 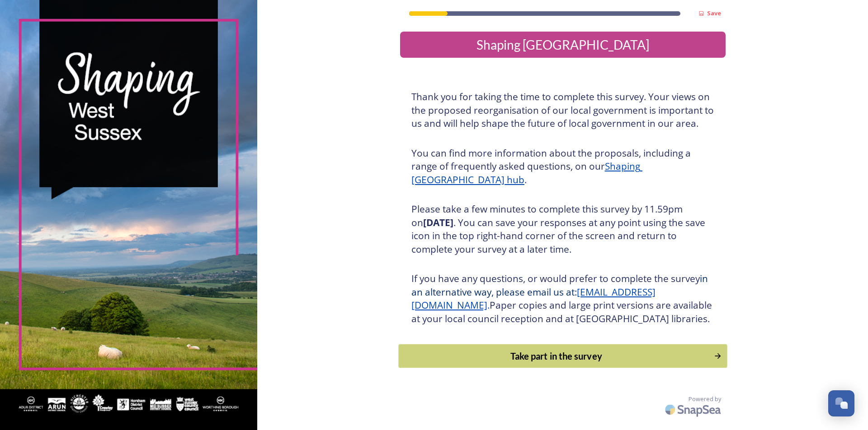 What do you see at coordinates (562, 111) in the screenshot?
I see `h3: Thank you for taking the time to complete this survey. Your views on the proposed reorganisation ...` at bounding box center [562, 111].